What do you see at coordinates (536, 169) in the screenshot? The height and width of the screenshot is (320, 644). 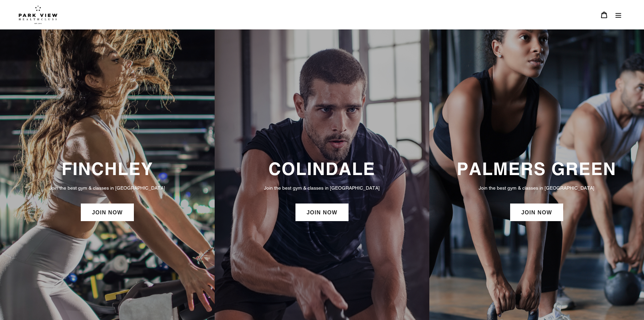 I see `h3: PALMERS GREEN` at bounding box center [536, 169].